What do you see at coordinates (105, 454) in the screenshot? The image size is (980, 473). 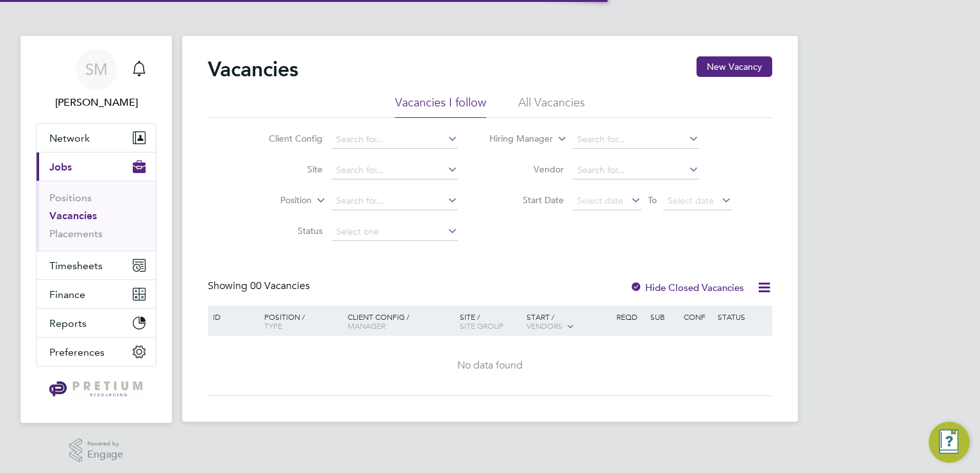 I see `span: Engage` at bounding box center [105, 454].